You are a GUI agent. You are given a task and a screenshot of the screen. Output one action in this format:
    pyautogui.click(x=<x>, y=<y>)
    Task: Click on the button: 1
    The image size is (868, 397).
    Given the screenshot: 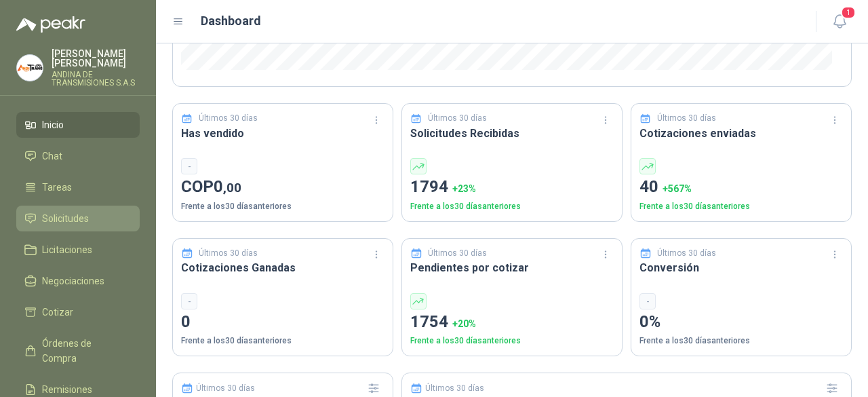 What is the action you would take?
    pyautogui.click(x=840, y=21)
    